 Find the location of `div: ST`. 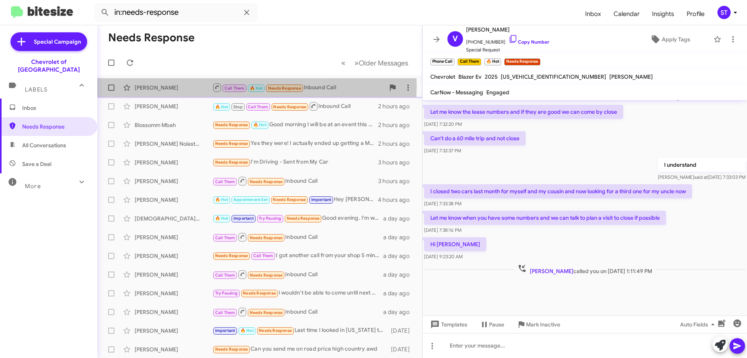

div: ST is located at coordinates (724, 12).